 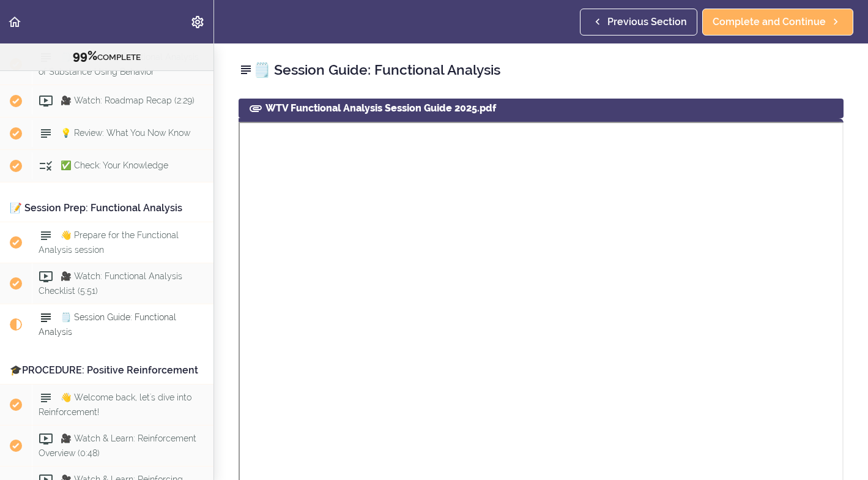 What do you see at coordinates (106, 56) in the screenshot?
I see `div: COMPLETE` at bounding box center [106, 56].